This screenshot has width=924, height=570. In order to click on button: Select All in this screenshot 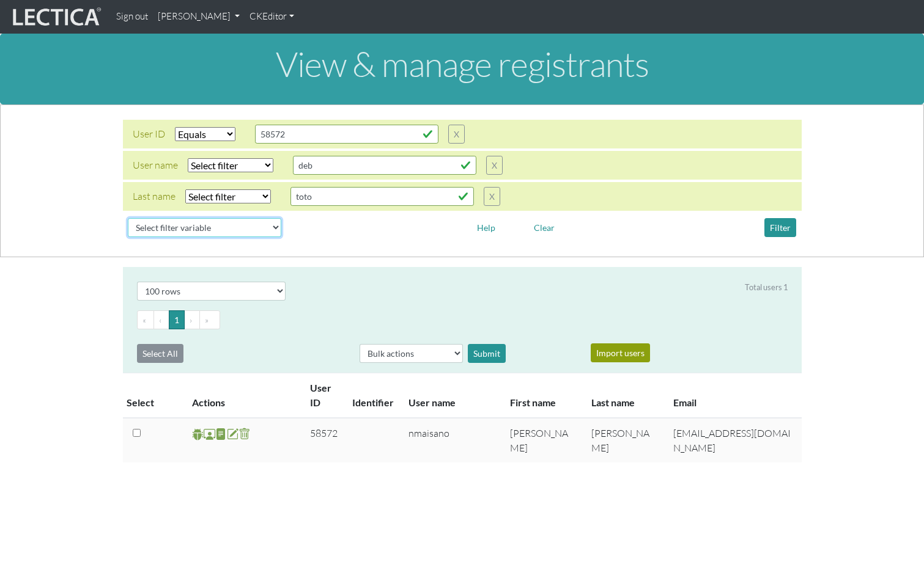, I will do `click(160, 353)`.